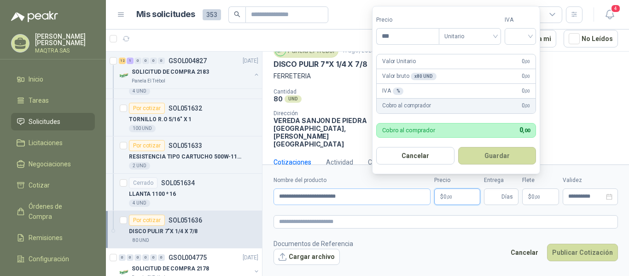 The image size is (629, 276). I want to click on span: Días, so click(507, 196).